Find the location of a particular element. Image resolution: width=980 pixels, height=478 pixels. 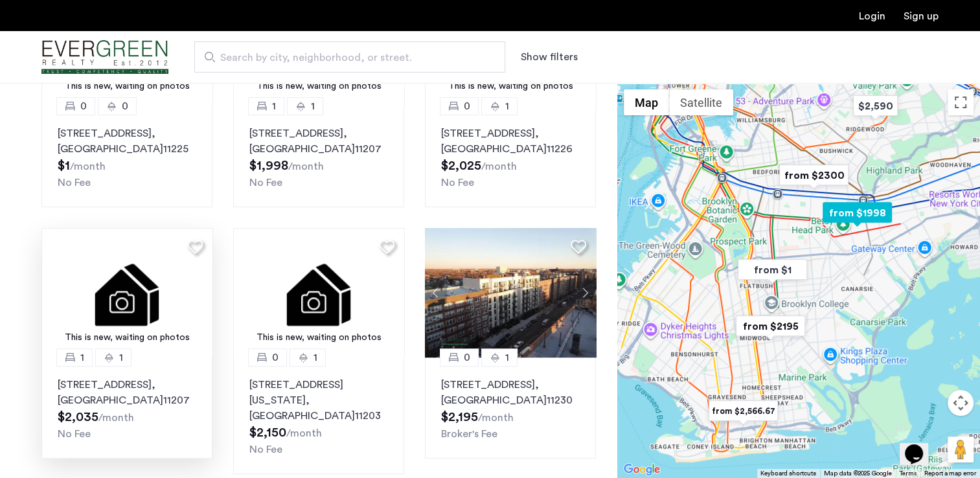

span: Map data ©2025 Google is located at coordinates (858, 474).